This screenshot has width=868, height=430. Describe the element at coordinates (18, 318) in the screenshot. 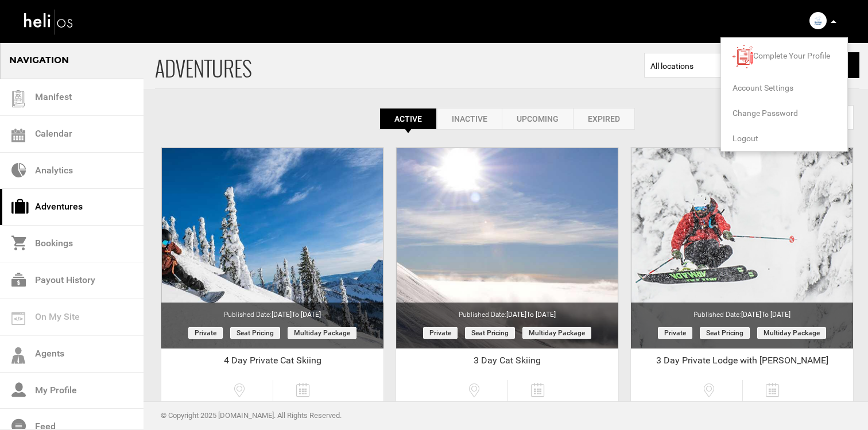

I see `img: on_my_site.svg` at that location.